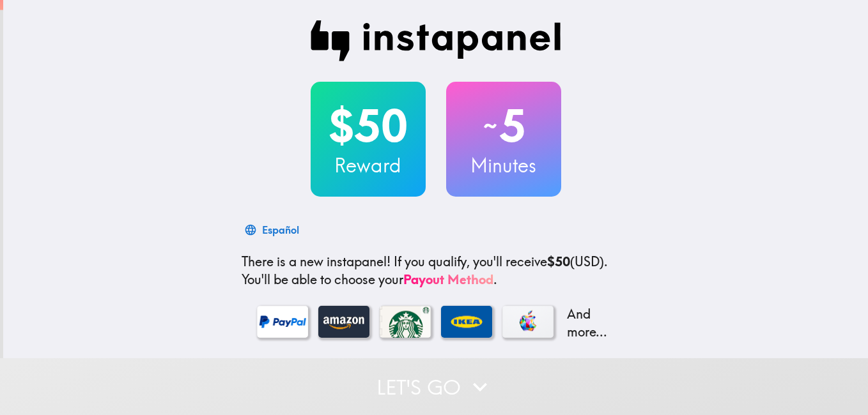  What do you see at coordinates (436, 41) in the screenshot?
I see `img: Instapanel` at bounding box center [436, 41].